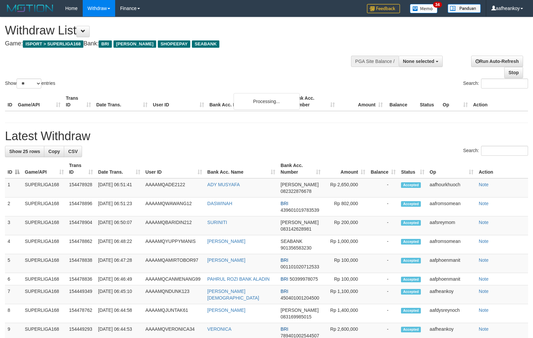  What do you see at coordinates (384, 9) in the screenshot?
I see `img: Feedback.jpg` at bounding box center [384, 9].